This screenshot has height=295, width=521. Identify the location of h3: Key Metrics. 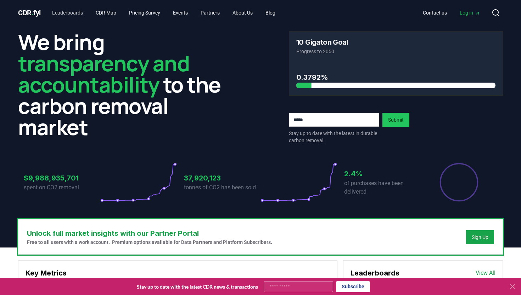
(178, 273).